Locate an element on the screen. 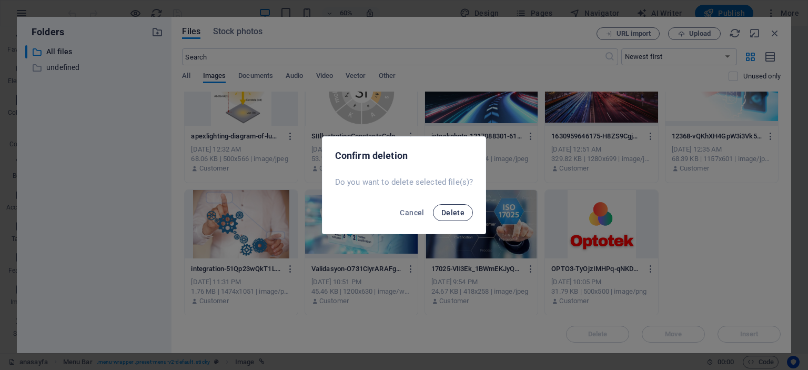 The image size is (808, 370). button: Delete is located at coordinates (453, 213).